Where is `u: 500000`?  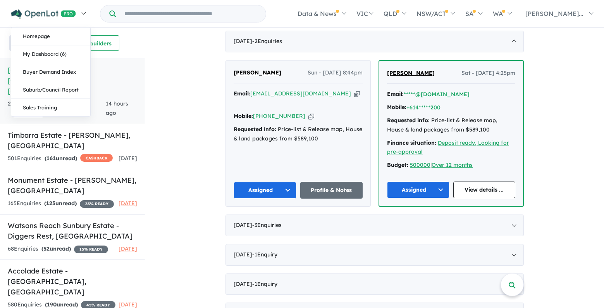 u: 500000 is located at coordinates (420, 165).